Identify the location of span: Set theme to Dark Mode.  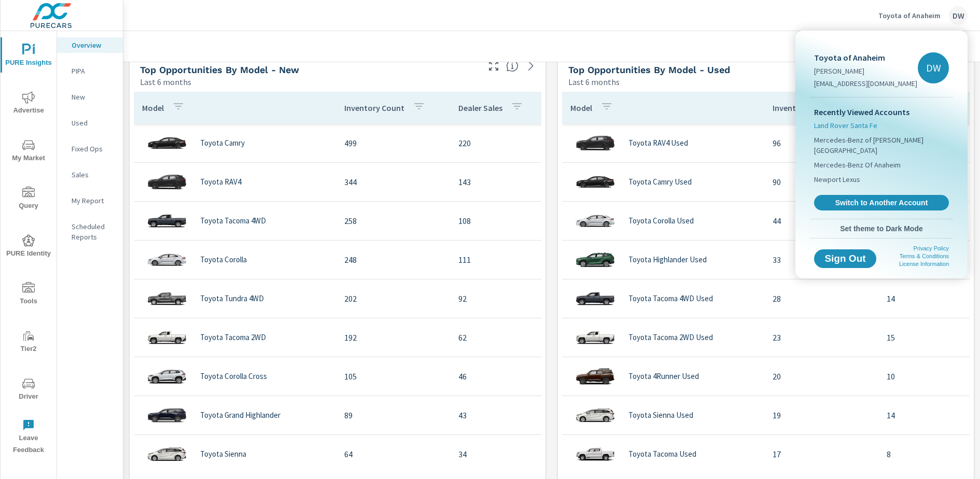
(882, 229).